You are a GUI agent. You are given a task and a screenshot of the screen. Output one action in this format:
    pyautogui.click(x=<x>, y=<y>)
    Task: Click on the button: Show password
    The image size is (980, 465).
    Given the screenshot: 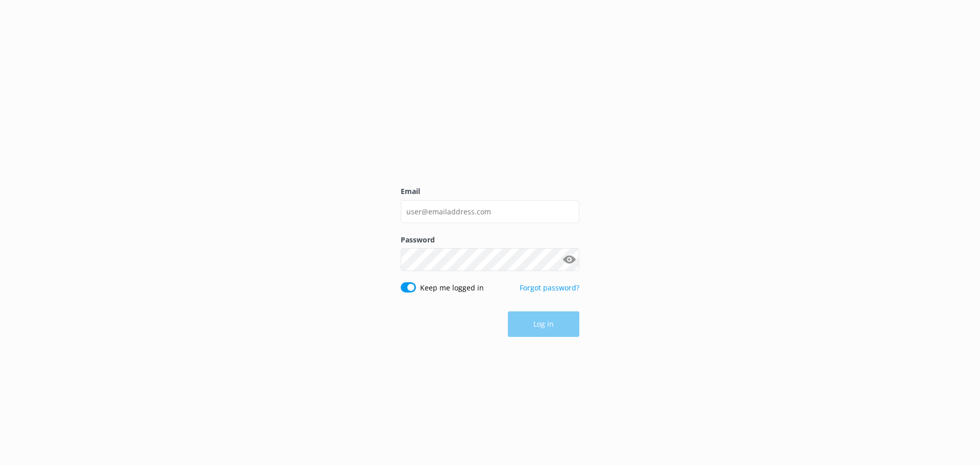 What is the action you would take?
    pyautogui.click(x=569, y=260)
    